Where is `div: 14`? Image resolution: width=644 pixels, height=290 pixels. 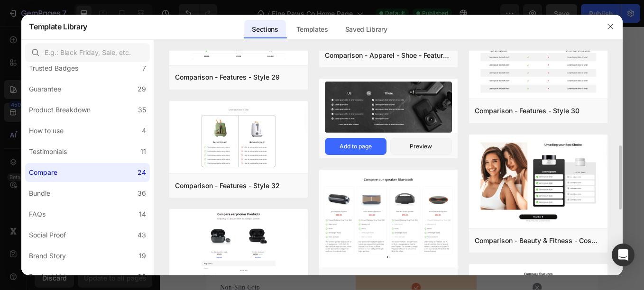 div: 14 is located at coordinates (142, 214).